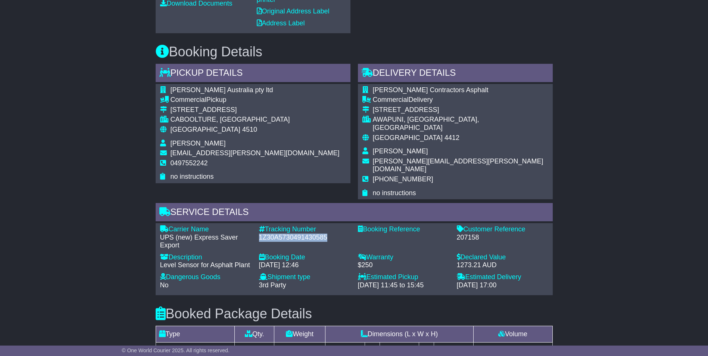 This screenshot has width=708, height=356. Describe the element at coordinates (206, 277) in the screenshot. I see `div: Dangerous Goods` at that location.